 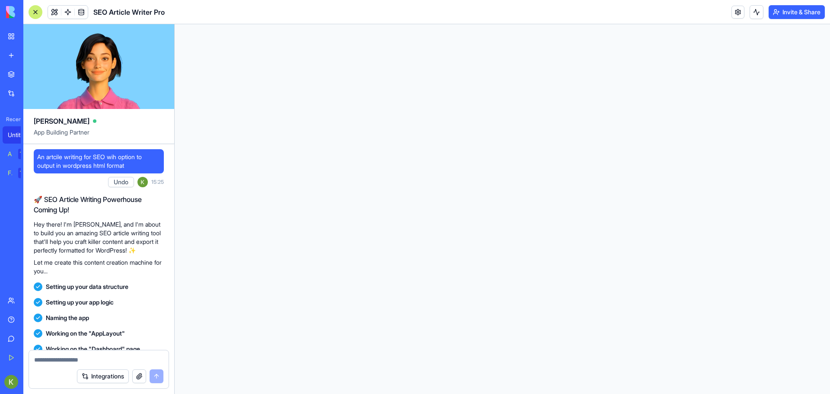 I want to click on span: 15:25, so click(x=157, y=182).